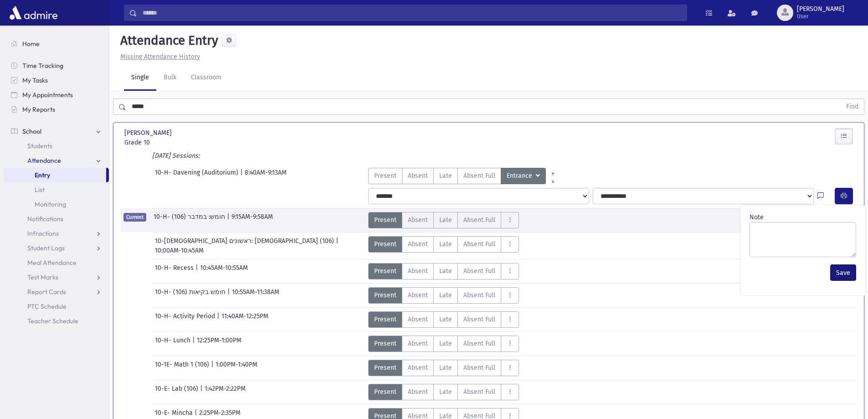 The height and width of the screenshot is (419, 868). What do you see at coordinates (177, 392) in the screenshot?
I see `span: 10-E- Lab (106)` at bounding box center [177, 392].